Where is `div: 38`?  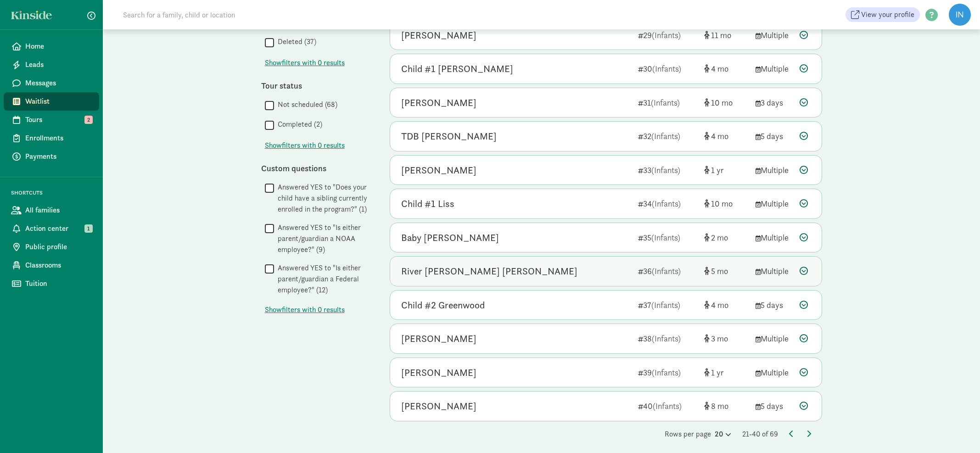 div: 38 is located at coordinates (668, 338).